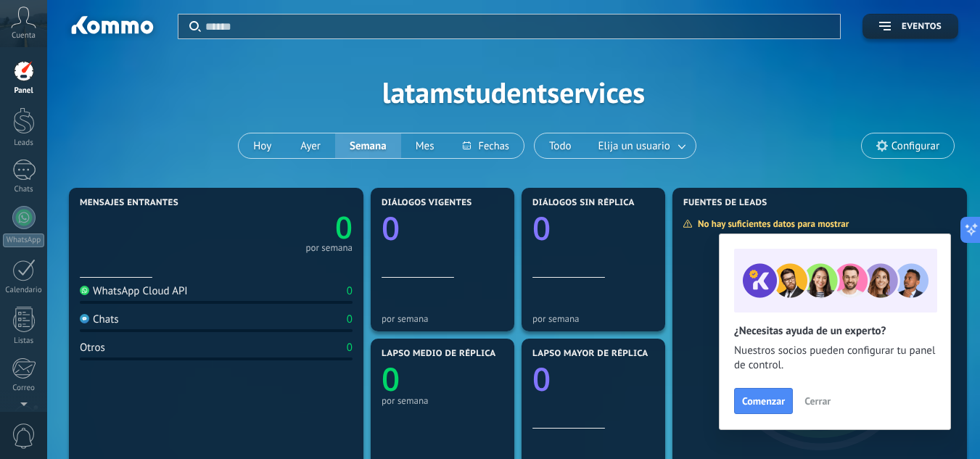  Describe the element at coordinates (427, 203) in the screenshot. I see `span: Diálogos vigentes` at that location.